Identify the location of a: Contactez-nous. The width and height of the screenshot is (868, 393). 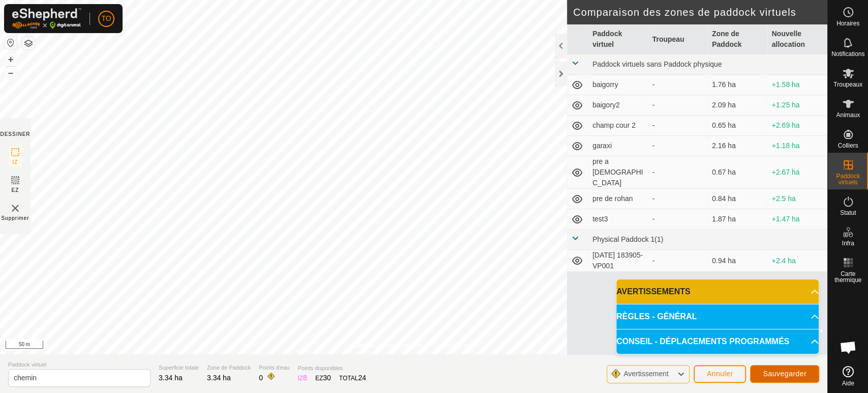
(455, 345).